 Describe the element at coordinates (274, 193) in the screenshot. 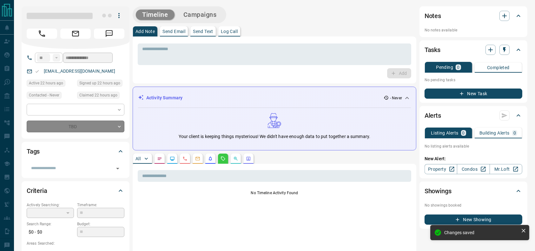

I see `p: No Timeline Activity Found` at that location.